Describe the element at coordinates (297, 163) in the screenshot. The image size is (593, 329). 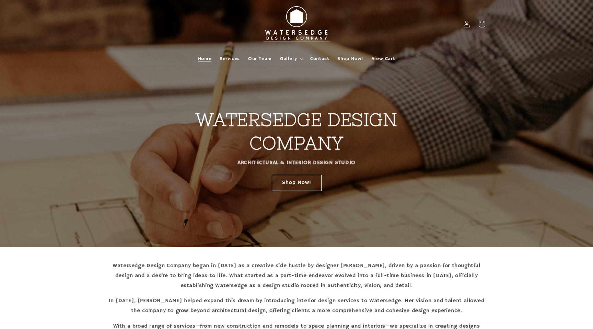
I see `strong: ARCHITECTURAL & INTERIOR DESIGN STUDIO` at that location.